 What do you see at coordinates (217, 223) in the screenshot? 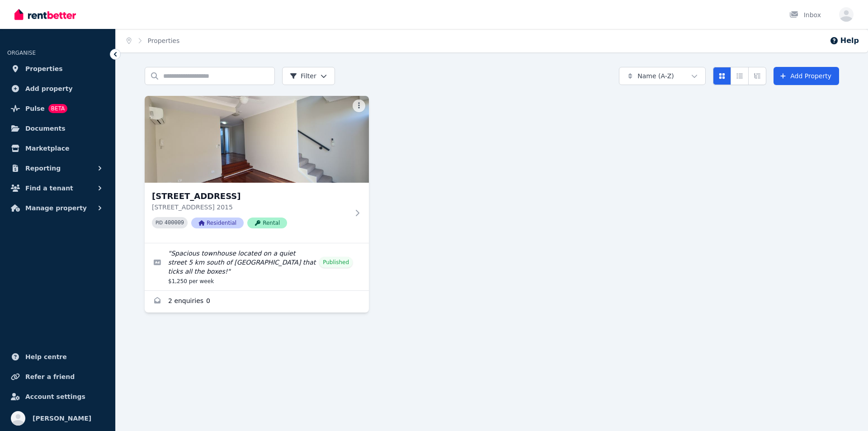
I see `span: Residential` at bounding box center [217, 223].